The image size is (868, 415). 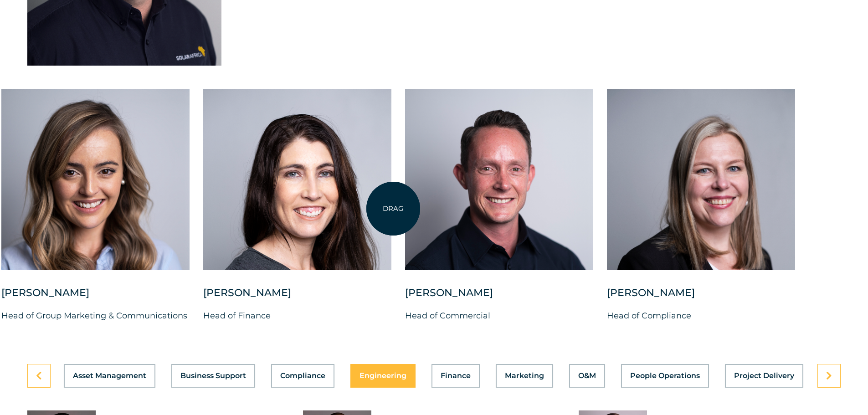 What do you see at coordinates (95, 316) in the screenshot?
I see `p: Head of Group Marketing & Communications` at bounding box center [95, 316].